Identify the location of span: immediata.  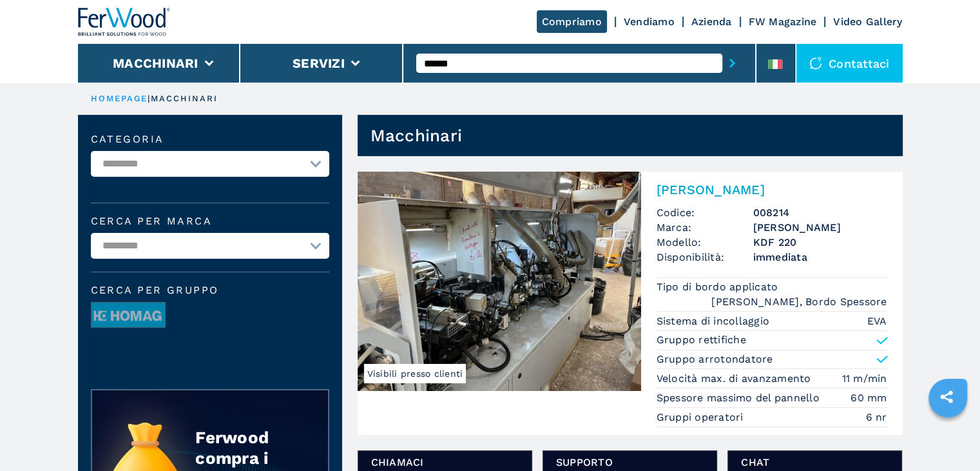
(820, 257).